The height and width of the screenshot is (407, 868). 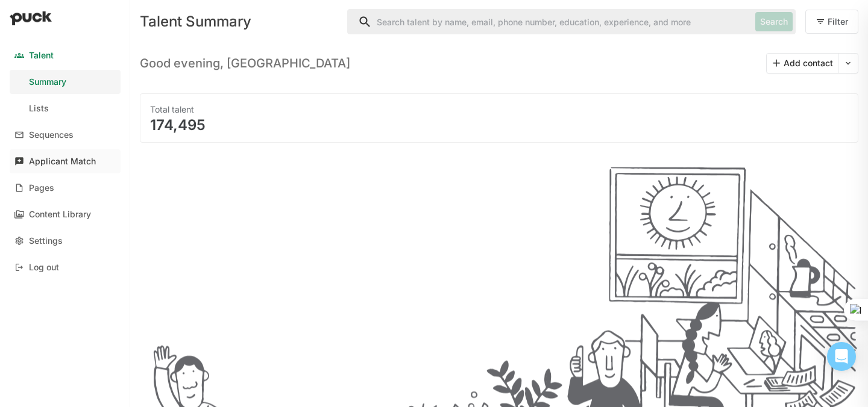 I want to click on a: Applicant Match, so click(x=65, y=162).